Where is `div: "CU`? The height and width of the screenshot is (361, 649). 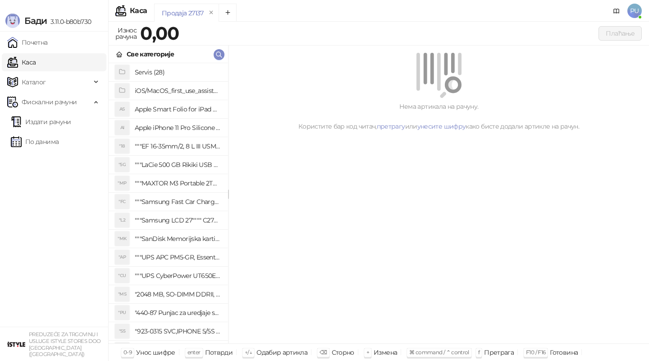
div: "CU is located at coordinates (122, 275).